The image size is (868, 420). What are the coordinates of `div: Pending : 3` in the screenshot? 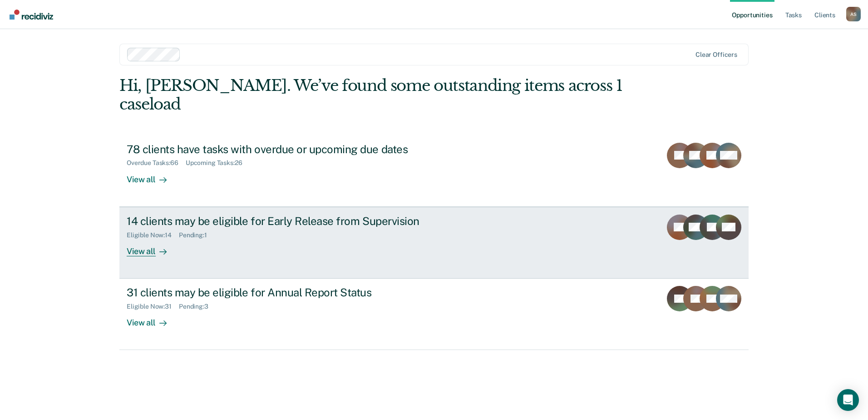 It's located at (197, 306).